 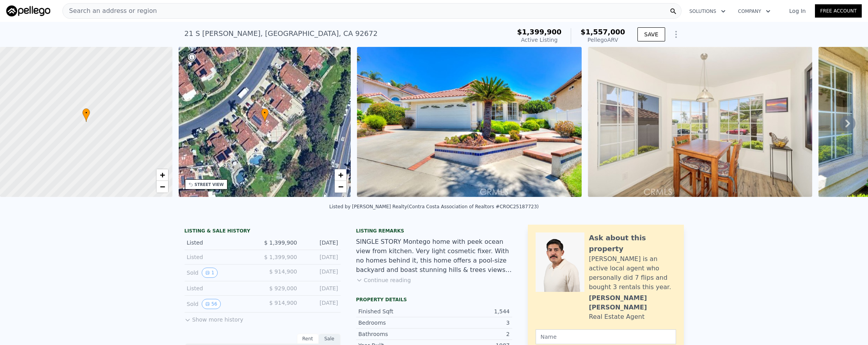 What do you see at coordinates (606, 337) in the screenshot?
I see `input: Name` at bounding box center [606, 337].